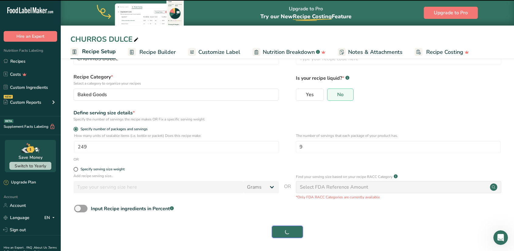 The width and height of the screenshot is (514, 251). Describe the element at coordinates (30, 157) in the screenshot. I see `div: Save Money` at that location.